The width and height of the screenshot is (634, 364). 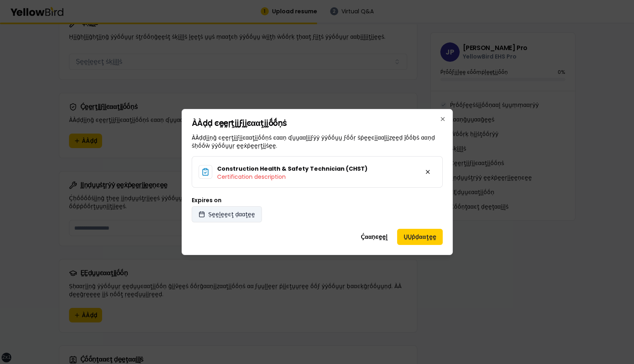 I want to click on p: ÀÀḍḍḭḭṇḡ ͼḛḛṛţḭḭϝḭḭͼααţḭḭṓṓṇṡ ͼααṇ ʠṵṵααḽḭḭϝẏẏ ẏẏṓṓṵṵ ϝṓṓṛ ṡṗḛḛͼḭḭααḽḭḭẓḛḛḍ ĵṓṓḅṡ ααṇḍ ṡḥṓṓẁ ẏẏṓṓ..., so click(x=317, y=142).